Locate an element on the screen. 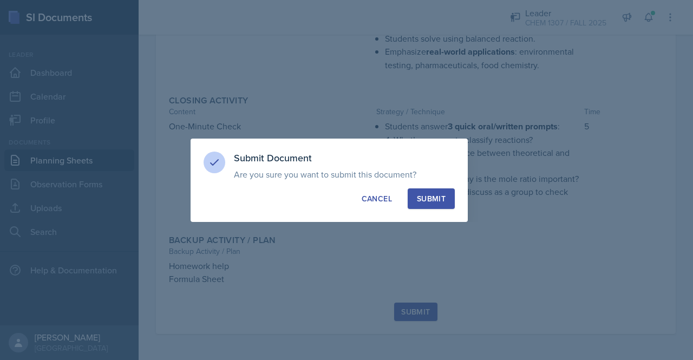  div: Submit is located at coordinates (431, 199).